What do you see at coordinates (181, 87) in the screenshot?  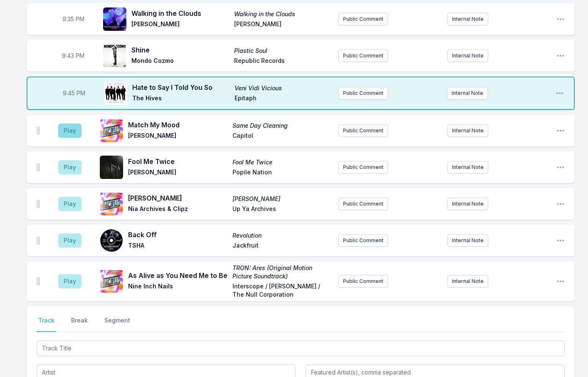 I see `span: Hate to Say I Told You So` at bounding box center [181, 87].